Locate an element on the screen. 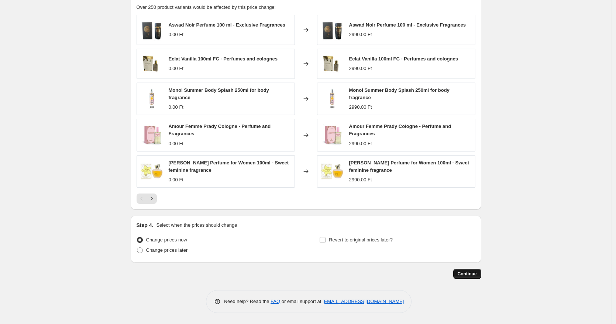 This screenshot has width=616, height=324. span: or email support at is located at coordinates (301, 301).